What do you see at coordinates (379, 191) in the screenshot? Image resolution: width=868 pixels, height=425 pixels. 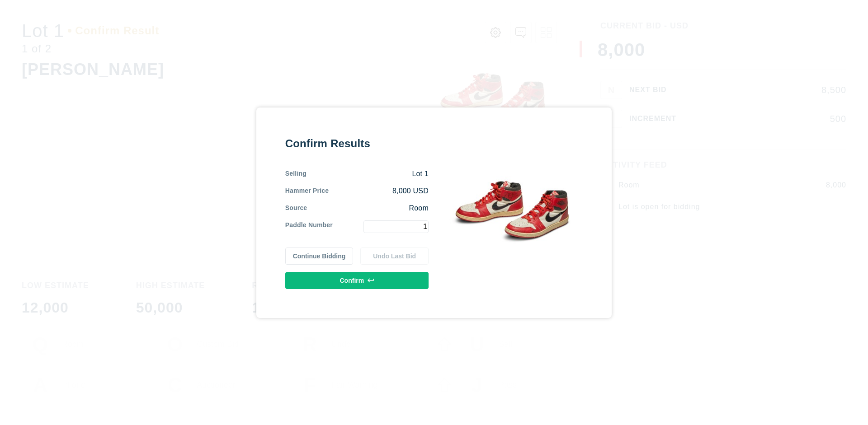 I see `div: 8,000 USD` at bounding box center [379, 191].